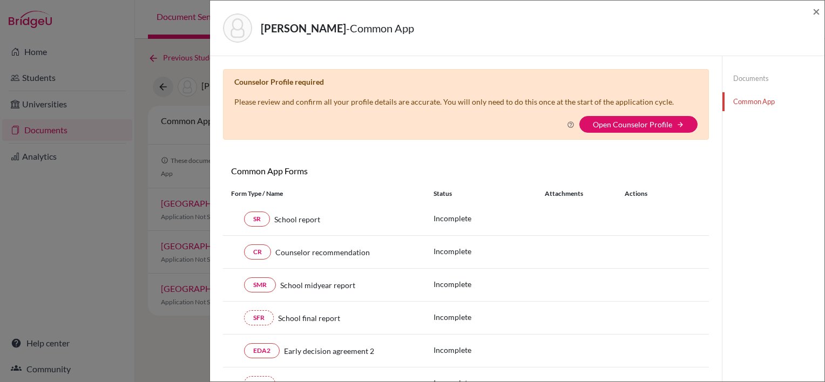  What do you see at coordinates (258, 252) in the screenshot?
I see `a: CR` at bounding box center [258, 252].